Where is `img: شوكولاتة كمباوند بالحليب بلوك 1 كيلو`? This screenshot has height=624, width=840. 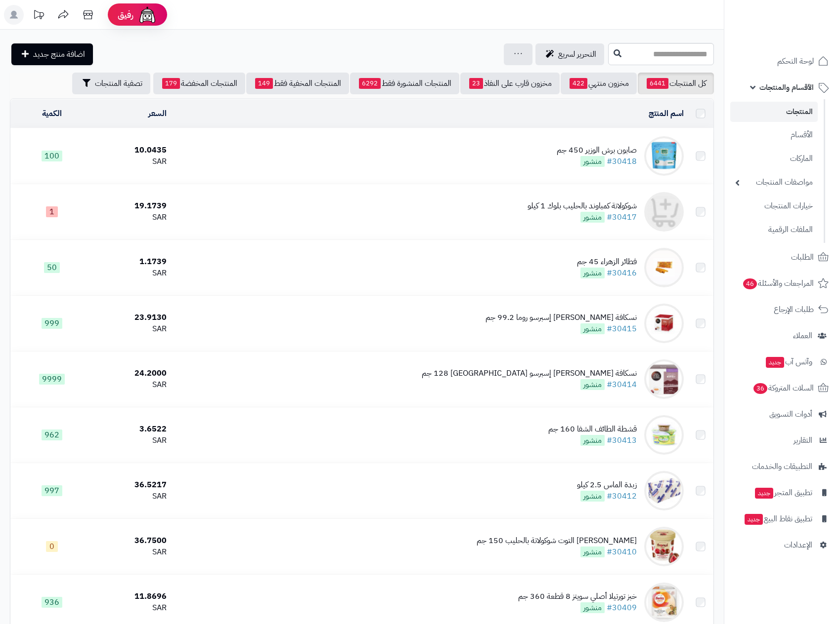
img: شوكولاتة كمباوند بالحليب بلوك 1 كيلو is located at coordinates (664, 212).